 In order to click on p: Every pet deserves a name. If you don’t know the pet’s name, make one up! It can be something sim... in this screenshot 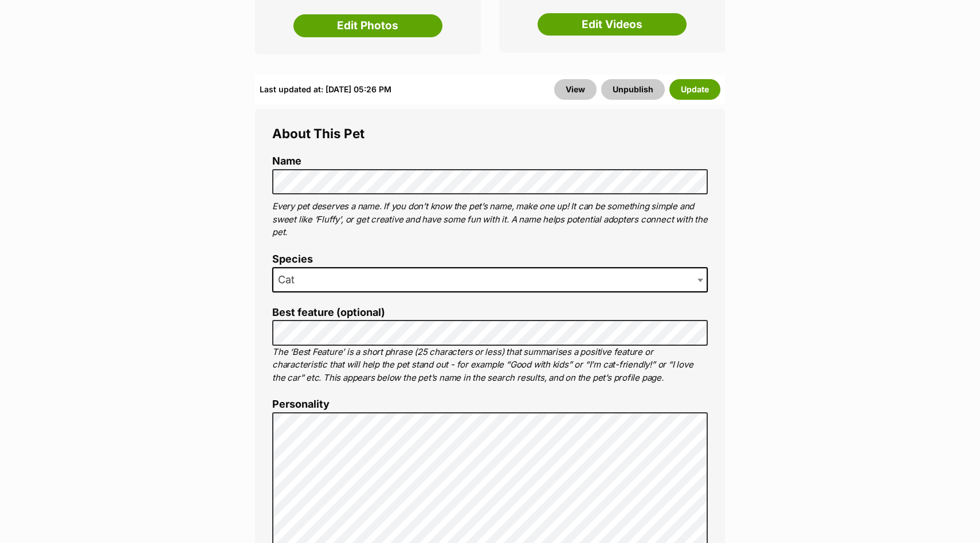, I will do `click(490, 219)`.